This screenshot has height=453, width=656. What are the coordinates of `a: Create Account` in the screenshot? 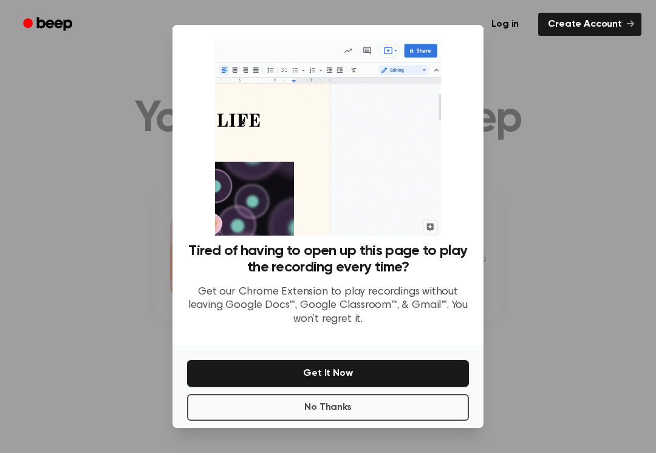 It's located at (590, 24).